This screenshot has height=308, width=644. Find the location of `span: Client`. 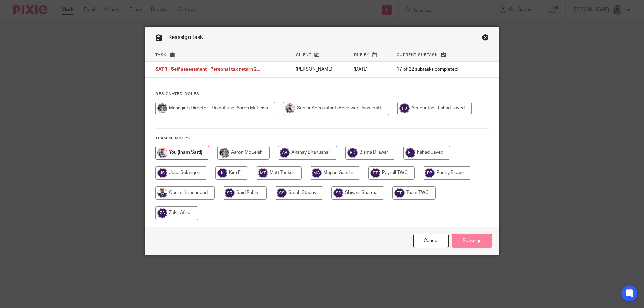

span: Client is located at coordinates (303, 55).